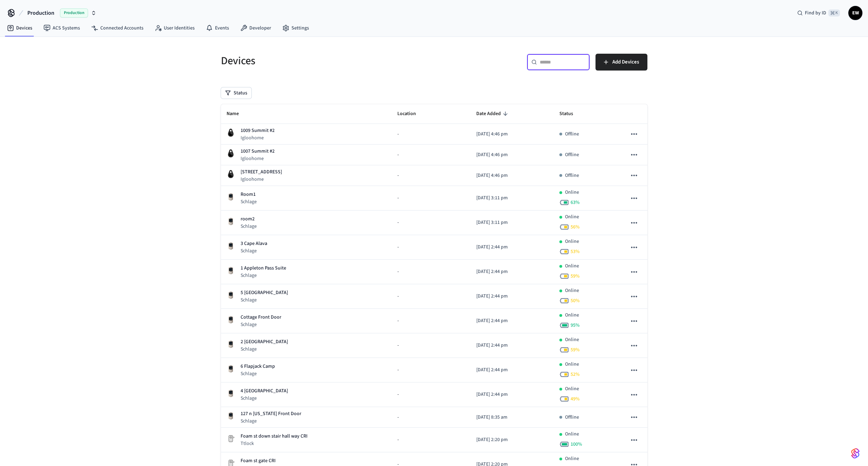  I want to click on span: 56 %, so click(575, 227).